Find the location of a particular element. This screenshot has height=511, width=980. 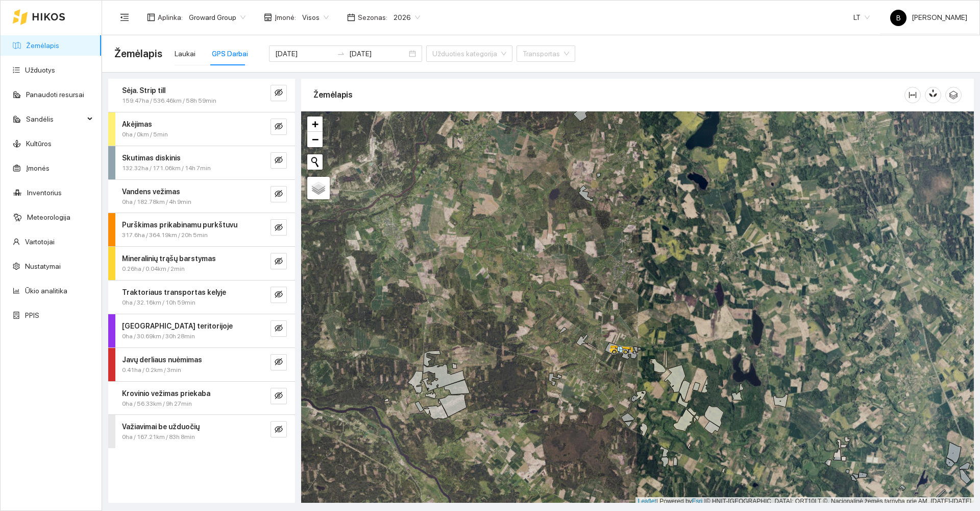

a: Layers is located at coordinates (318, 188).